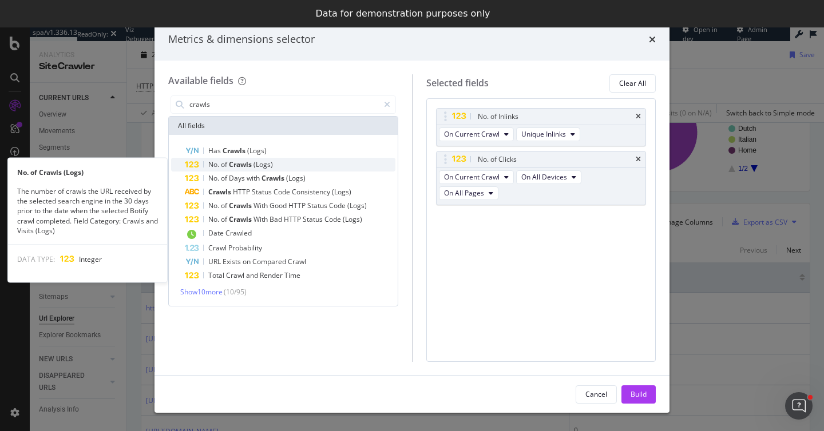 Image resolution: width=824 pixels, height=431 pixels. I want to click on span: Time, so click(292, 275).